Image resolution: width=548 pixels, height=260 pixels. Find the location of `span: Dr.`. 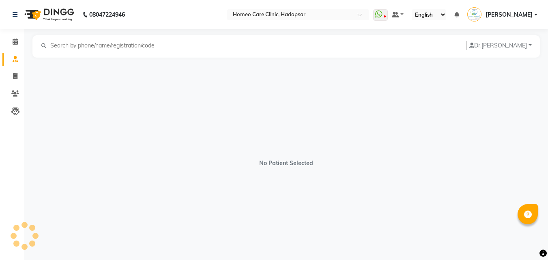

span: Dr. is located at coordinates (475, 45).